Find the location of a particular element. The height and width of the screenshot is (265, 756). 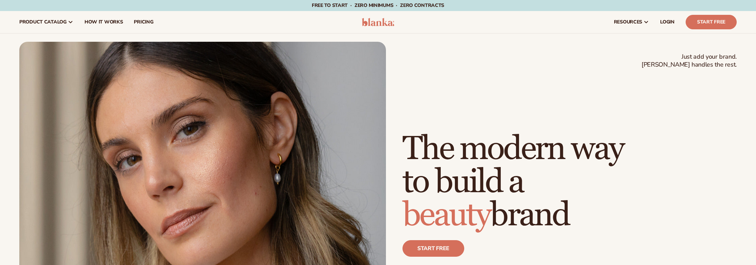

h1: The modern way to build a brand is located at coordinates (513, 182).